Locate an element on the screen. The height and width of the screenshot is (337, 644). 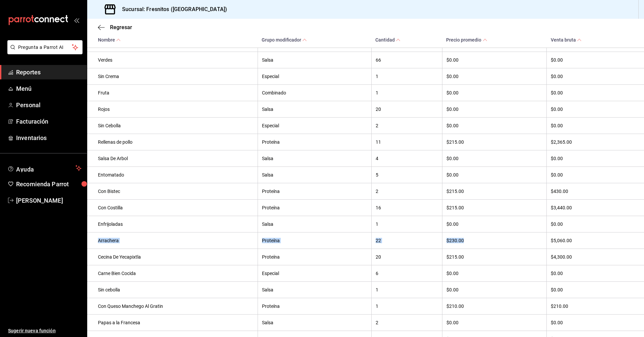
span: Regresar is located at coordinates (121, 27).